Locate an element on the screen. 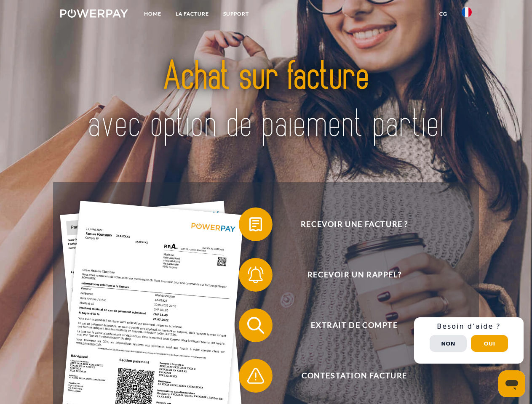  img: qb_bill.svg is located at coordinates (256, 225).